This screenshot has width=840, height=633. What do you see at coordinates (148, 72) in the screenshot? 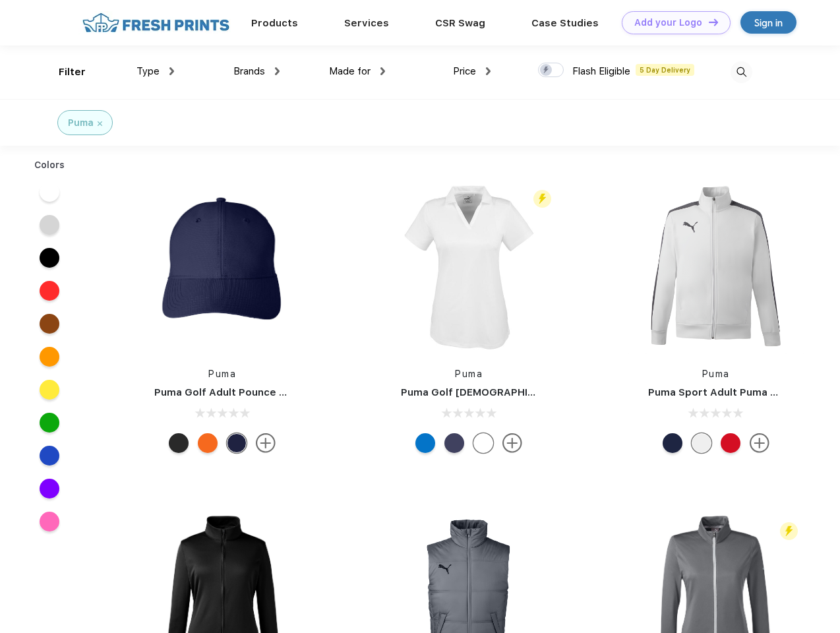
I see `span: Type` at bounding box center [148, 72].